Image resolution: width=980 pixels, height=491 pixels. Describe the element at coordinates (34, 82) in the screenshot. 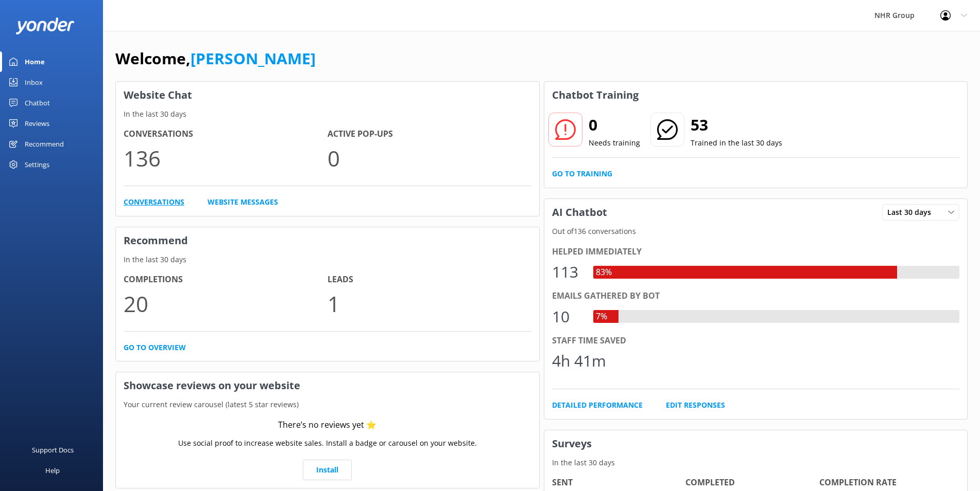

I see `div: Inbox` at that location.